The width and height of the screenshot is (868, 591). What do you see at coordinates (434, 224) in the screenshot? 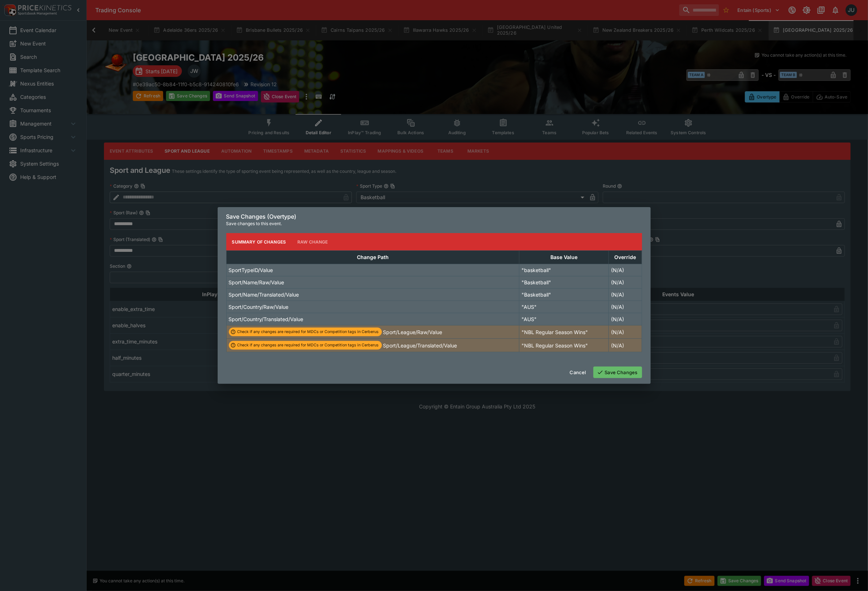
I see `p: Save changes to this event.` at bounding box center [434, 224].